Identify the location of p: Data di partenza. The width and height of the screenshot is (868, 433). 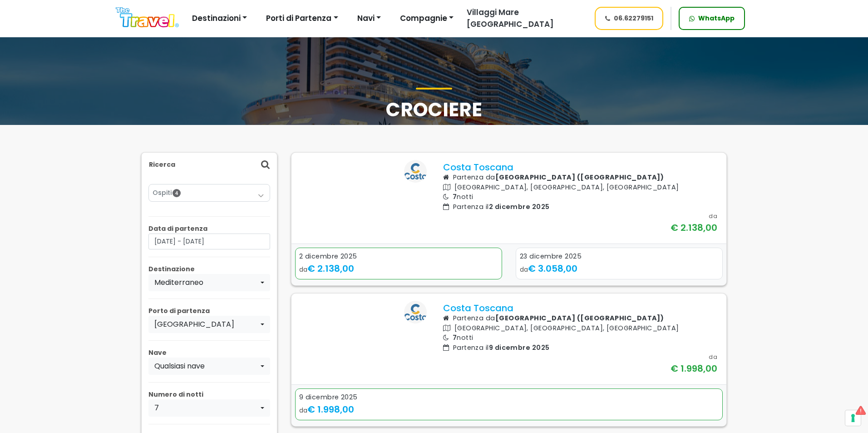
(209, 228).